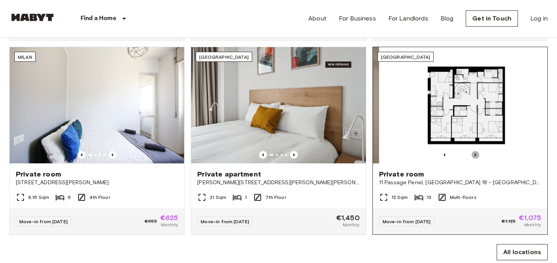 The height and width of the screenshot is (263, 557). Describe the element at coordinates (278, 105) in the screenshot. I see `img: Marketing picture of unit ES-15-102-734-001` at that location.